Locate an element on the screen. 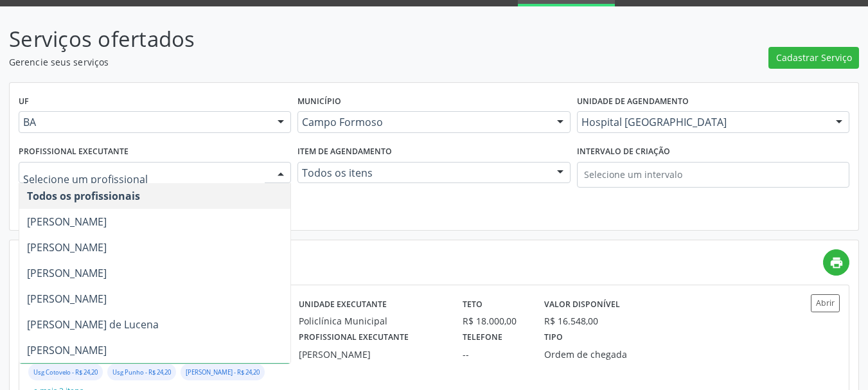  button: Abrir is located at coordinates (825, 303).